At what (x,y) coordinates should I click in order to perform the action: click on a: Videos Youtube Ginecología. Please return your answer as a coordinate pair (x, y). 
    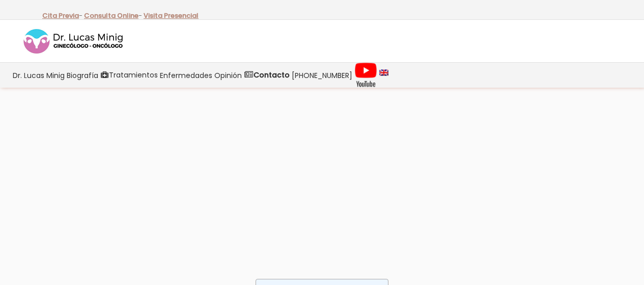
    Looking at the image, I should click on (366, 75).